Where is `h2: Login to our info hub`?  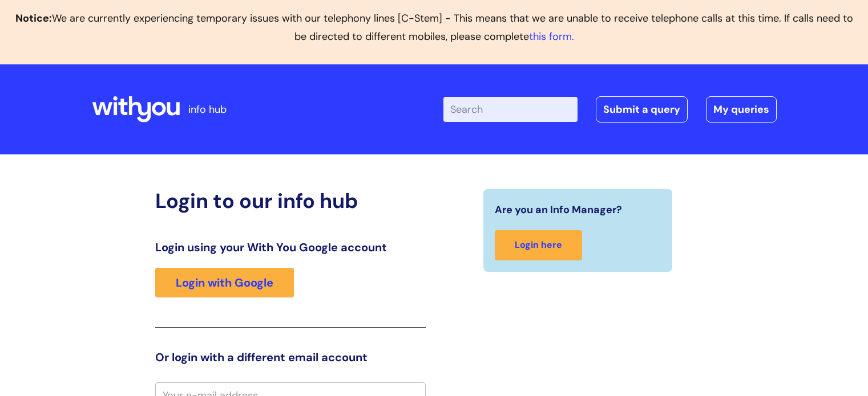 h2: Login to our info hub is located at coordinates (290, 200).